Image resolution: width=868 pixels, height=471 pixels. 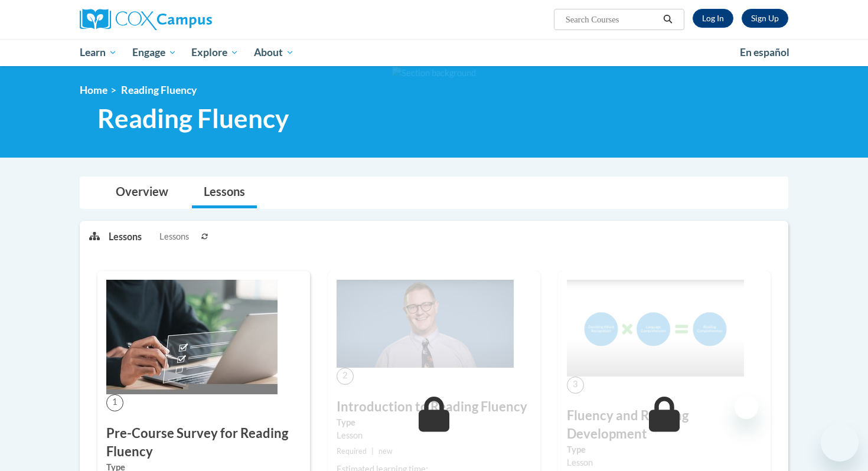 I want to click on span: 3, so click(x=575, y=385).